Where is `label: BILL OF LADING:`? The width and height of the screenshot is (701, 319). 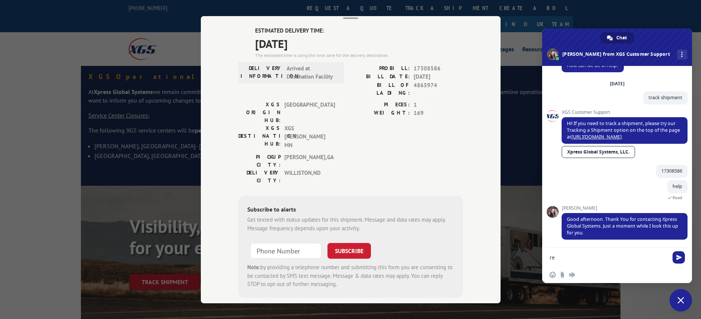
label: BILL OF LADING: is located at coordinates (381, 89).